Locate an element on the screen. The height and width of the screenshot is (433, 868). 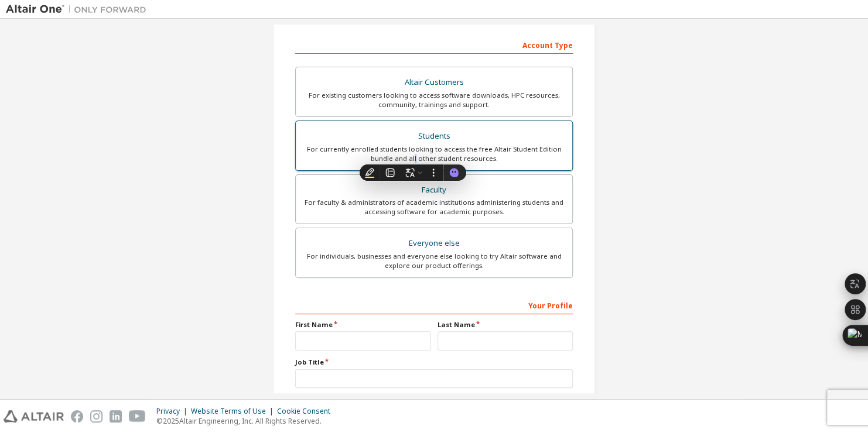
div: Your Profile is located at coordinates (434, 305).